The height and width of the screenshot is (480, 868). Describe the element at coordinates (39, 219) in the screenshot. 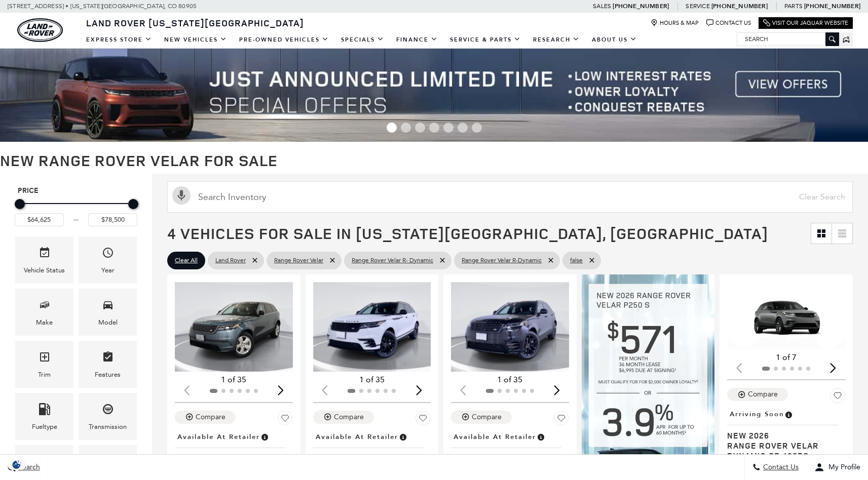

I see `input: Minimum` at that location.